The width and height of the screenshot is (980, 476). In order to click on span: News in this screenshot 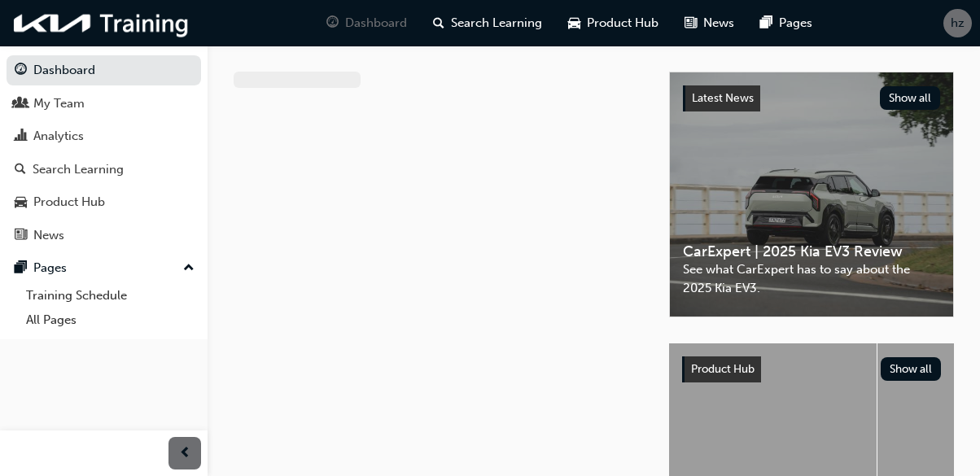, I will do `click(719, 22)`.